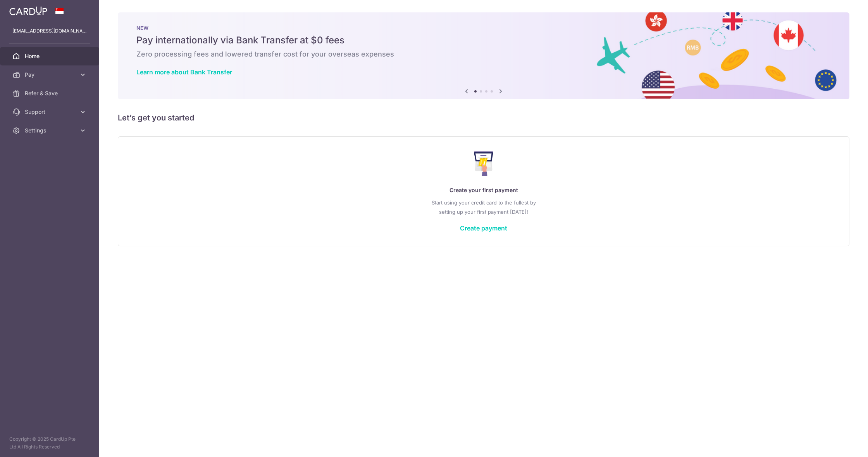 Image resolution: width=868 pixels, height=457 pixels. What do you see at coordinates (484, 228) in the screenshot?
I see `a: Create payment` at bounding box center [484, 228].